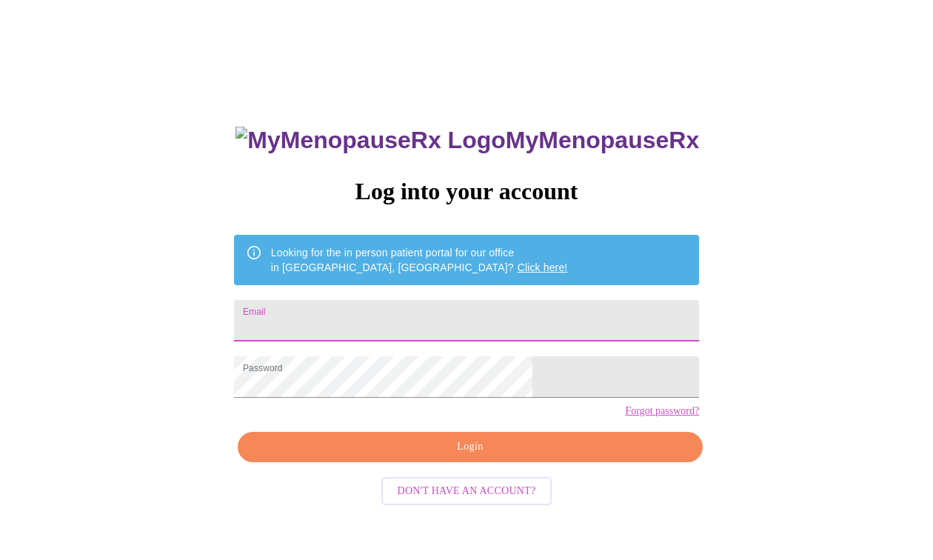  What do you see at coordinates (466, 491) in the screenshot?
I see `button: Don't have an account?` at bounding box center [466, 491].